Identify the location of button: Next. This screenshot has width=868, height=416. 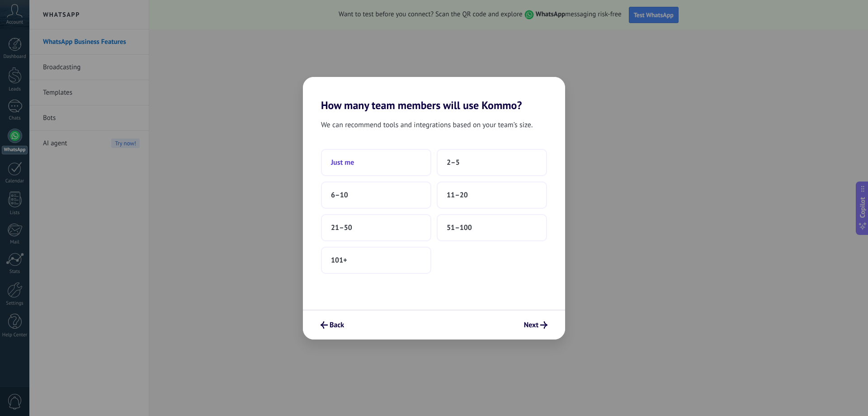
(536, 324).